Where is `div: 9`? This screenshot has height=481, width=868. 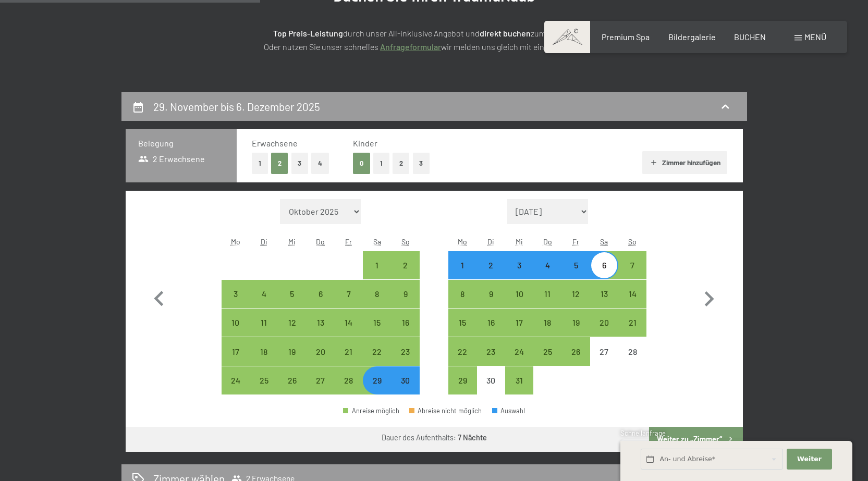
div: 9 is located at coordinates (405, 303).